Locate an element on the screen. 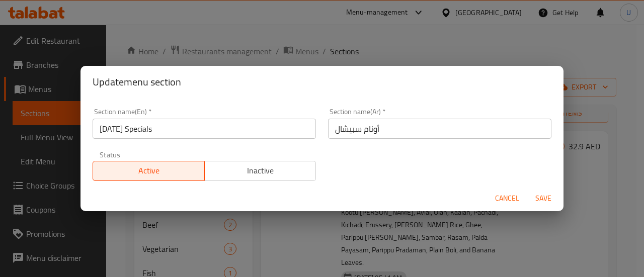 The width and height of the screenshot is (644, 277). h2: Update menu section is located at coordinates (322, 82).